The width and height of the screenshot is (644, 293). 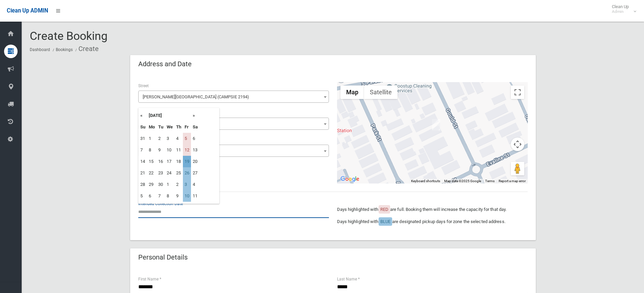 I want to click on span: Map data ©2025 Google, so click(x=463, y=181).